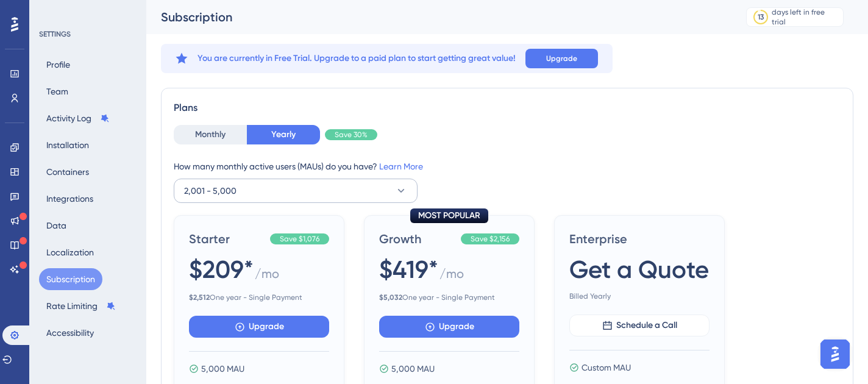 The image size is (868, 384). I want to click on span: Billed Yearly, so click(639, 296).